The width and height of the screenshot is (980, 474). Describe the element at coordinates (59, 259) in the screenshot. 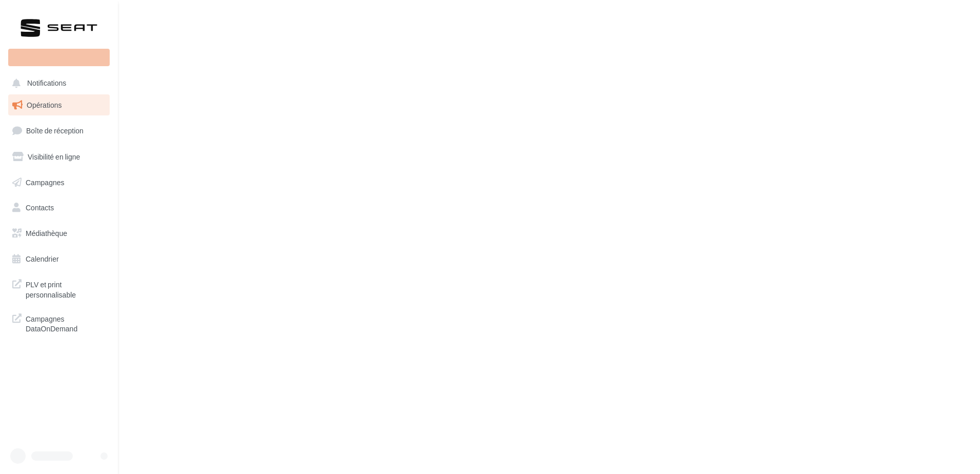

I see `a: Calendrier` at that location.